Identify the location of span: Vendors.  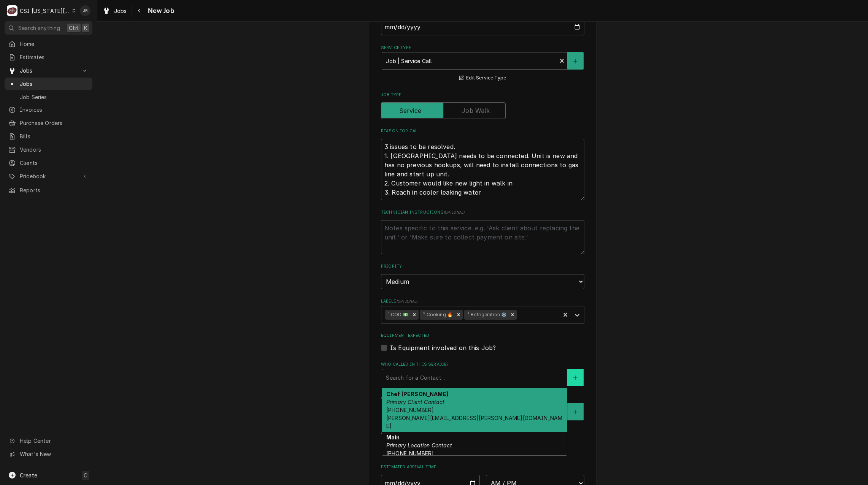
(54, 149).